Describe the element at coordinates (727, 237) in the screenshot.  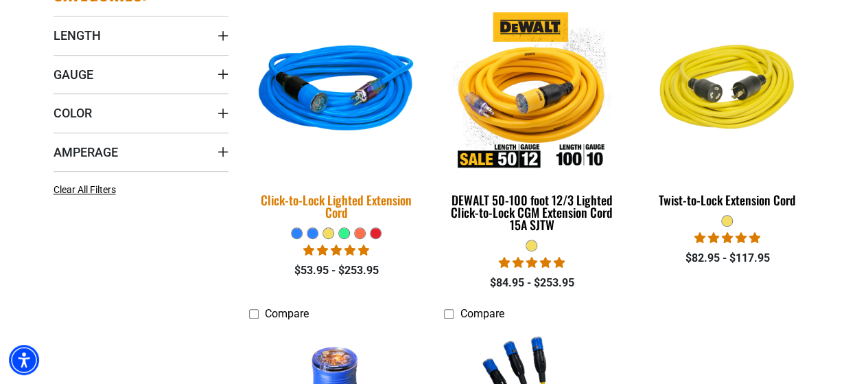
I see `span: 5.00 stars` at that location.